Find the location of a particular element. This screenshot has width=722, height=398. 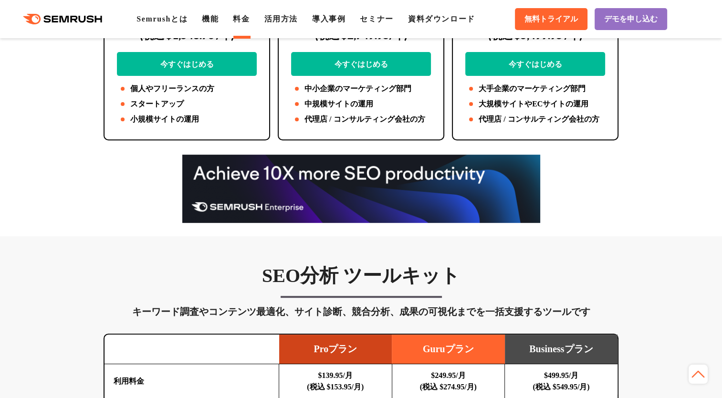

b: $139.95/月 (税込 $153.95/月) is located at coordinates (335, 381).